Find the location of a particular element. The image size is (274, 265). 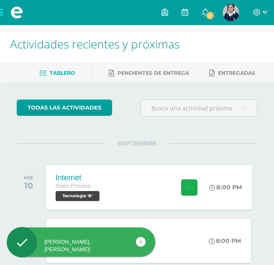

span: SEPTIEMBRE is located at coordinates (137, 143).